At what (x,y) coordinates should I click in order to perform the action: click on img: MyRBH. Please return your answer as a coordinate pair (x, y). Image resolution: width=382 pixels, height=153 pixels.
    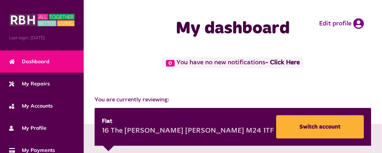
    Looking at the image, I should click on (42, 20).